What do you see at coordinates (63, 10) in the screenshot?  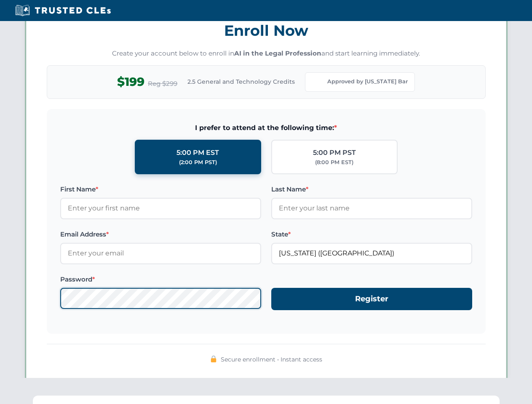 I see `img: Trusted CLEs` at bounding box center [63, 10].